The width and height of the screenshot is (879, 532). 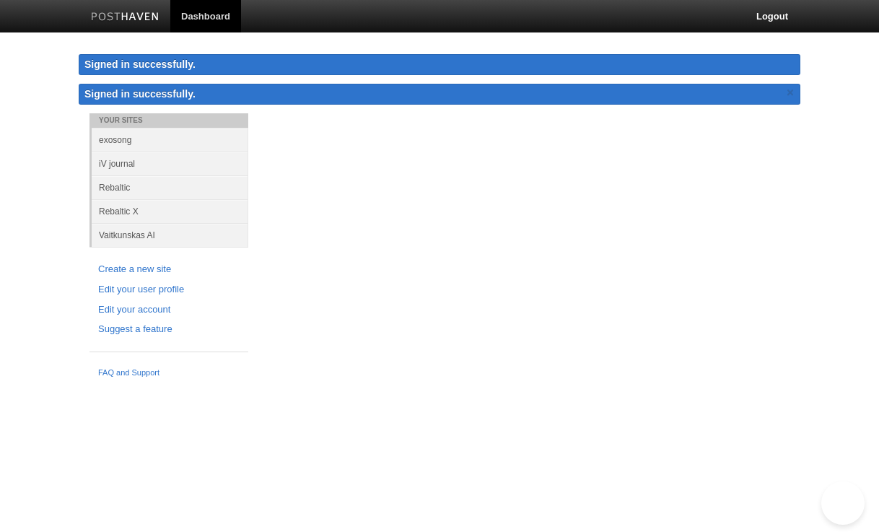 What do you see at coordinates (140, 94) in the screenshot?
I see `span: Signed in successfully.` at bounding box center [140, 94].